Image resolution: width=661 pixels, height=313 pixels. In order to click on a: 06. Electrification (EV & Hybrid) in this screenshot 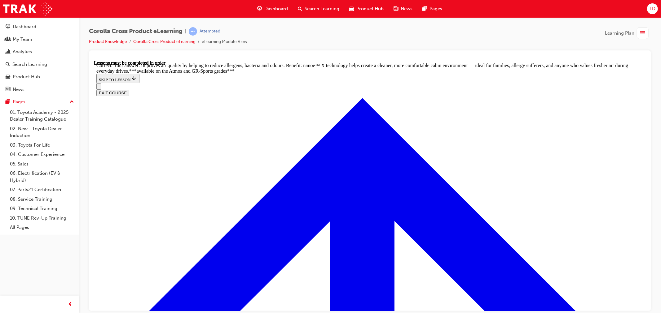, I will do `click(42, 177)`.